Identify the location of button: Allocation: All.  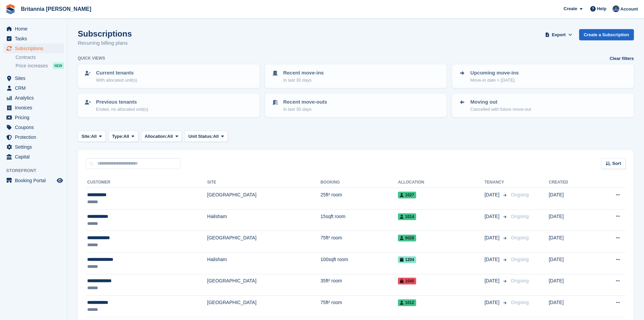
(162, 136).